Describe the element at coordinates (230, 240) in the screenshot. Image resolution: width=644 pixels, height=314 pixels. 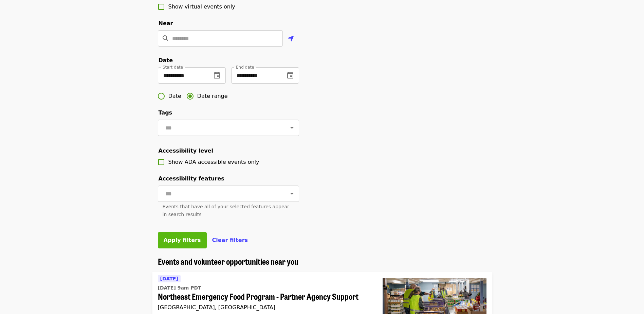
I see `span: Clear filters` at that location.